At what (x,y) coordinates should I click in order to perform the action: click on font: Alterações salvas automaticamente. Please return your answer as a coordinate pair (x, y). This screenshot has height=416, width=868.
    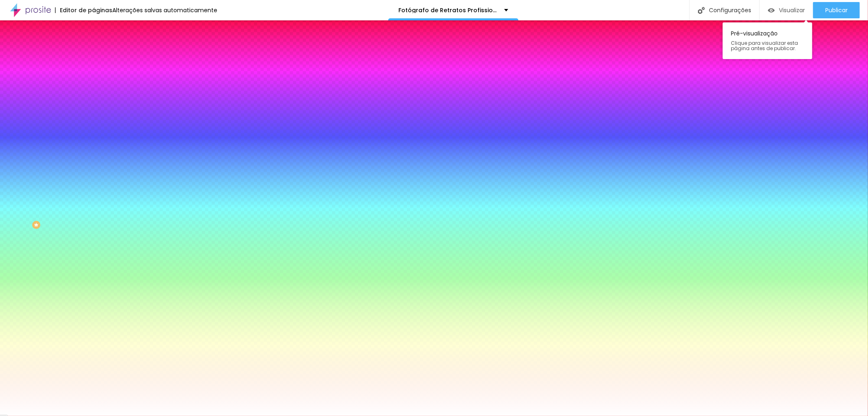
    Looking at the image, I should click on (165, 10).